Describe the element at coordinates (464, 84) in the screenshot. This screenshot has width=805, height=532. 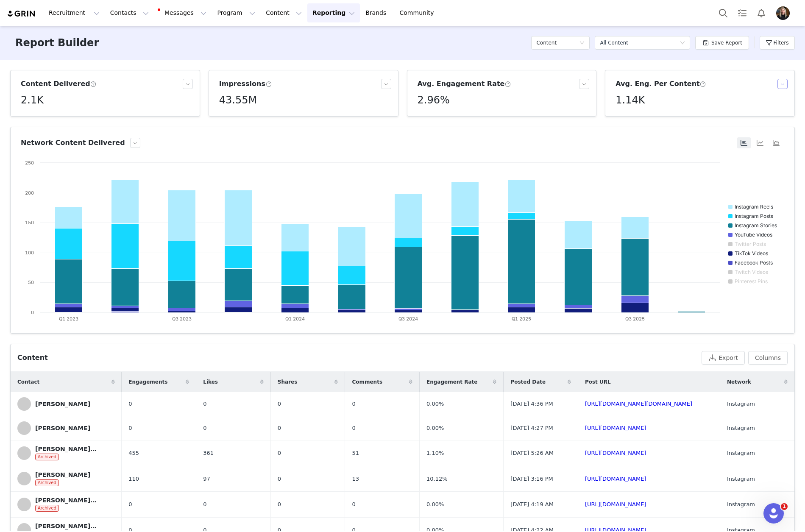
I see `h3: Avg. Engagement Rate` at that location.